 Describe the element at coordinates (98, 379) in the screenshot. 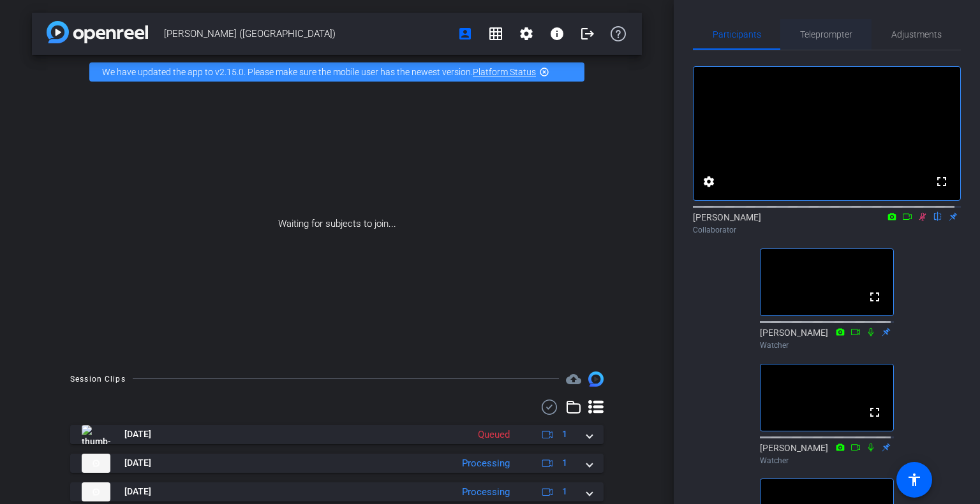

I see `div: Session Clips` at that location.